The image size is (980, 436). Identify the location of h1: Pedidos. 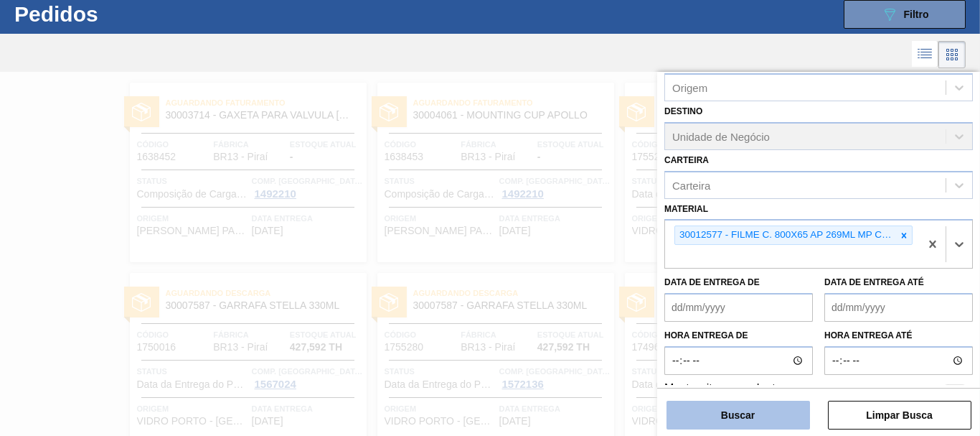
(115, 14).